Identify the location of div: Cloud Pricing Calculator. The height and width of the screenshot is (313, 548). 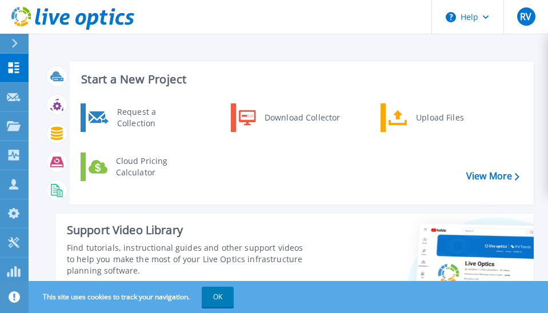
(152, 167).